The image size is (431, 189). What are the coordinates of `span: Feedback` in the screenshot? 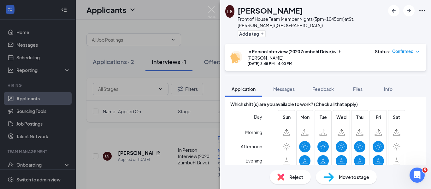 It's located at (323, 89).